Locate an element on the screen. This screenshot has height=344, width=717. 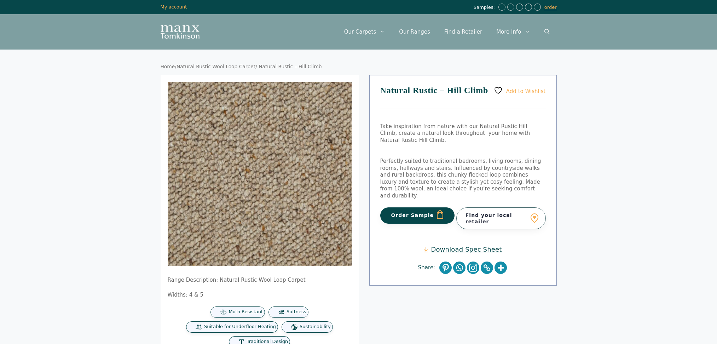
img: Natural Rustic - Hill Climb is located at coordinates (260, 174).